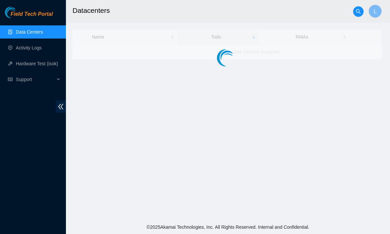 This screenshot has width=390, height=234. Describe the element at coordinates (10, 79) in the screenshot. I see `span: read` at that location.